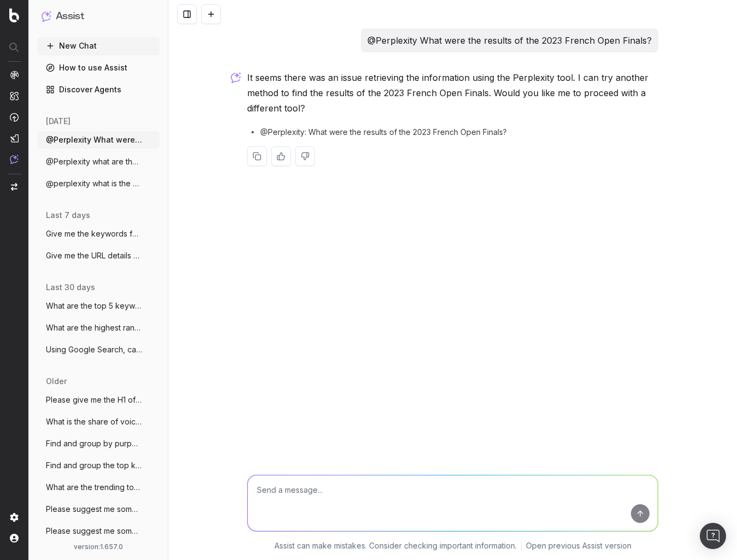  I want to click on span: @Perplexity what are the trending keywor, so click(94, 162).